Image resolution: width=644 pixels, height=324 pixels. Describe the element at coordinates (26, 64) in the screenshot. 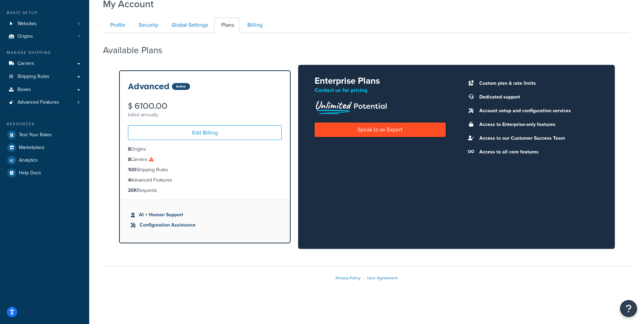

I see `span: Carriers` at that location.